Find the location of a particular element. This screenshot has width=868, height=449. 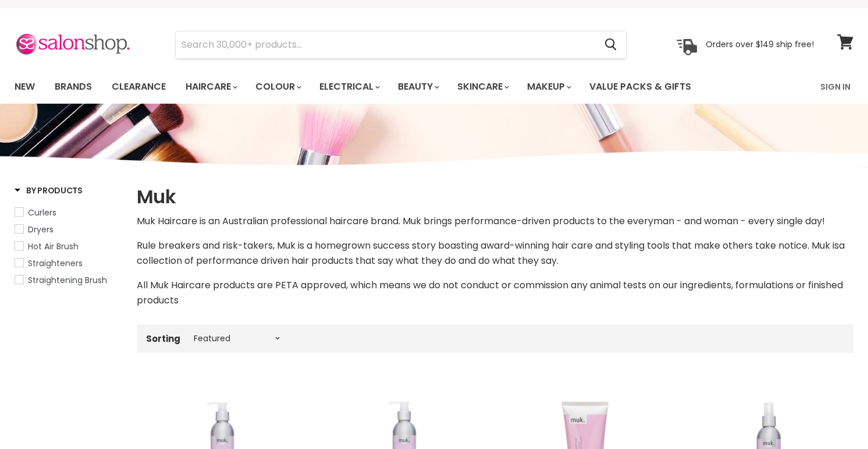

span: Dryers is located at coordinates (41, 230).